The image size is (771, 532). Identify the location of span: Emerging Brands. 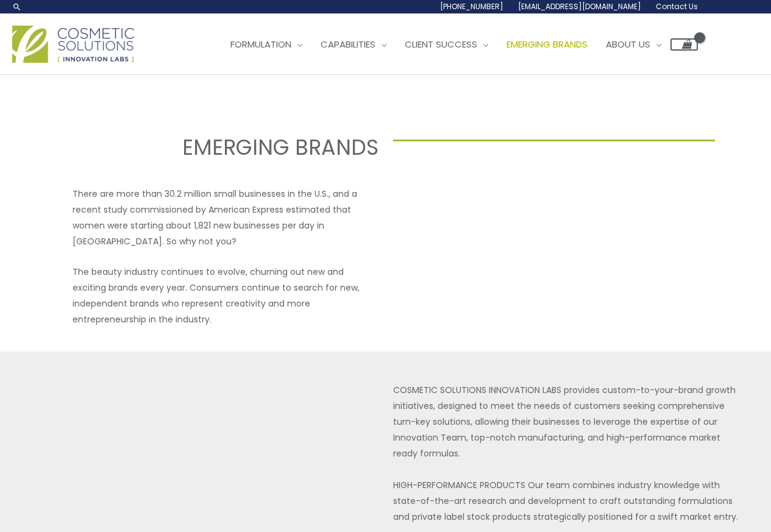
(546, 44).